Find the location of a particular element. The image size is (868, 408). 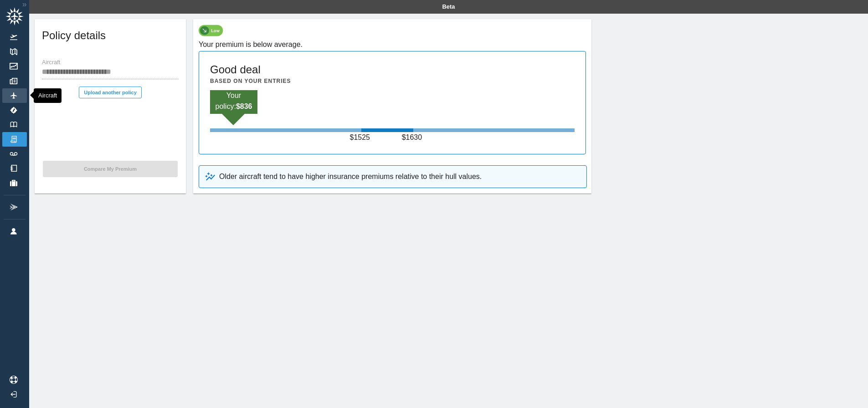

b: $ 836 is located at coordinates (244, 106).